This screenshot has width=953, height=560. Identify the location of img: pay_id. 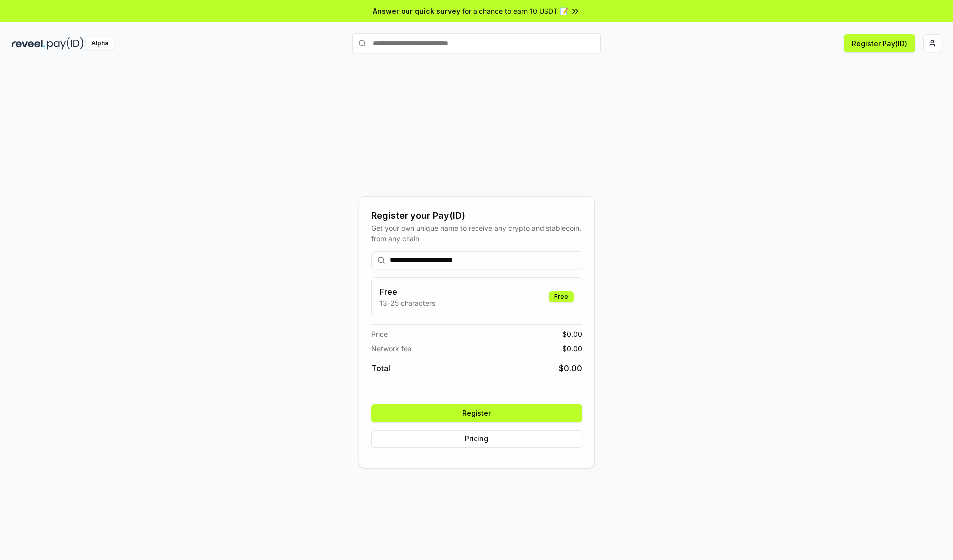
(66, 43).